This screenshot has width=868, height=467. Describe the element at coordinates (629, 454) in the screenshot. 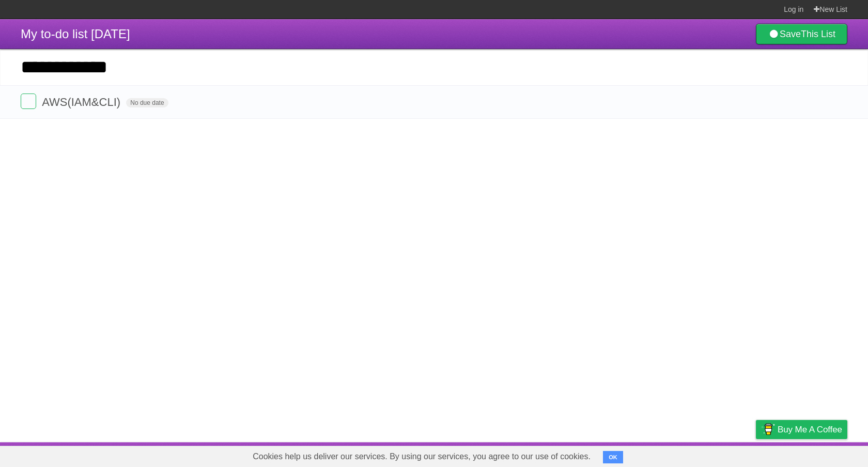

I see `a: About` at that location.